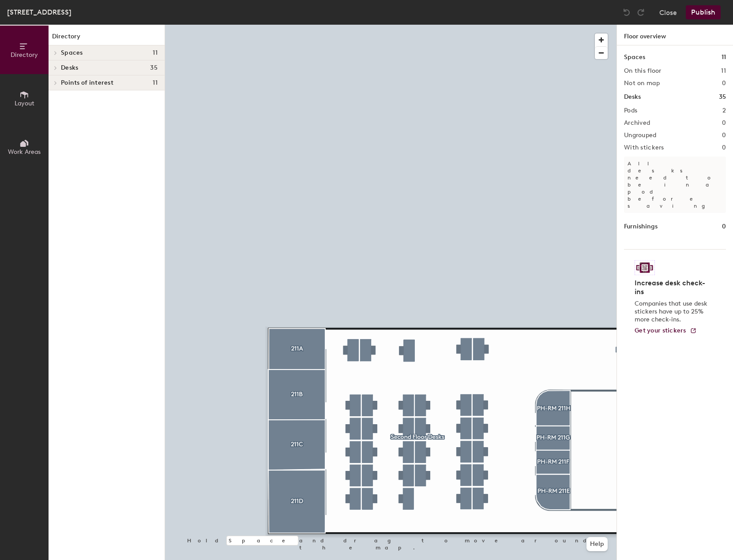 The width and height of the screenshot is (733, 560). What do you see at coordinates (635, 57) in the screenshot?
I see `h1: Spaces` at bounding box center [635, 57].